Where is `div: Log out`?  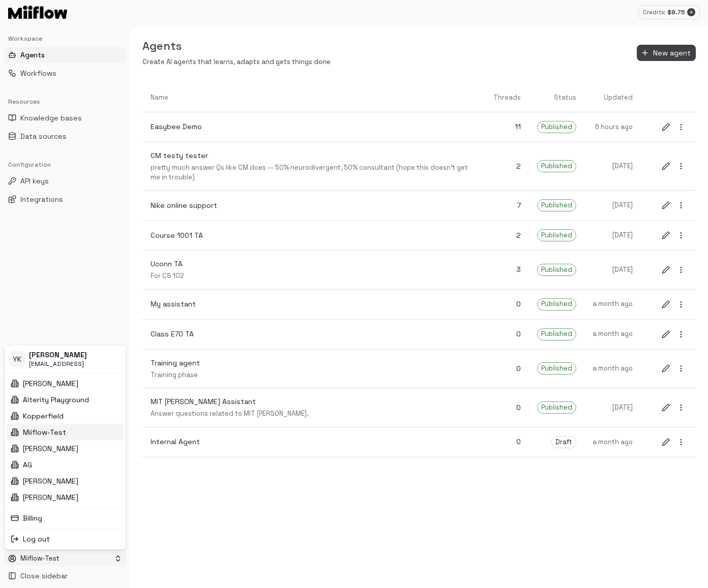 div: Log out is located at coordinates (65, 539).